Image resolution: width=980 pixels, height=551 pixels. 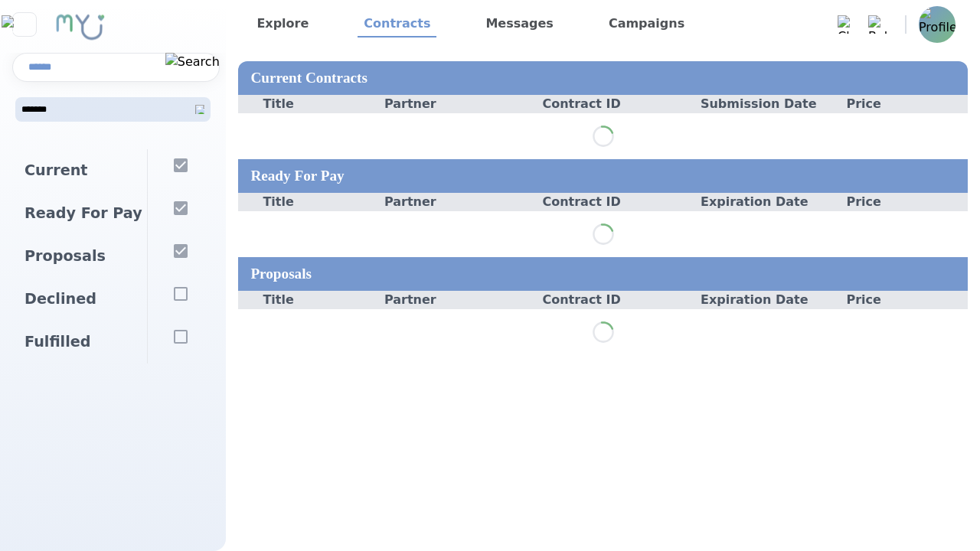 I want to click on a: Messages, so click(x=519, y=24).